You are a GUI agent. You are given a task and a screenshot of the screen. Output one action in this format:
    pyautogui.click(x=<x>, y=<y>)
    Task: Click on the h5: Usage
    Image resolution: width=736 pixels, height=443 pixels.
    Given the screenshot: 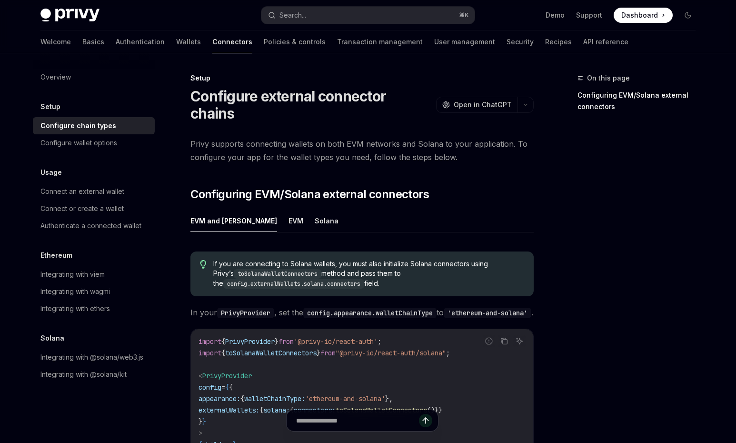 What is the action you would take?
    pyautogui.click(x=51, y=172)
    